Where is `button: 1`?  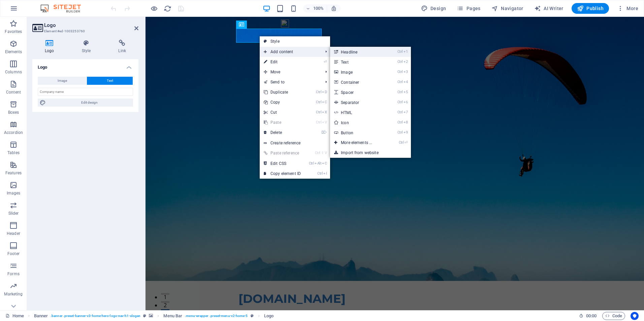
button: 1 is located at coordinates (19, 277).